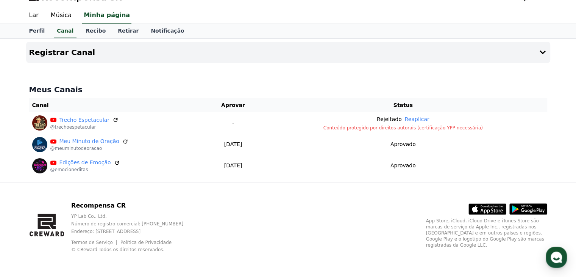 The width and height of the screenshot is (576, 277). Describe the element at coordinates (118, 249) in the screenshot. I see `font: © CReward Todos os direitos reservados.` at that location.